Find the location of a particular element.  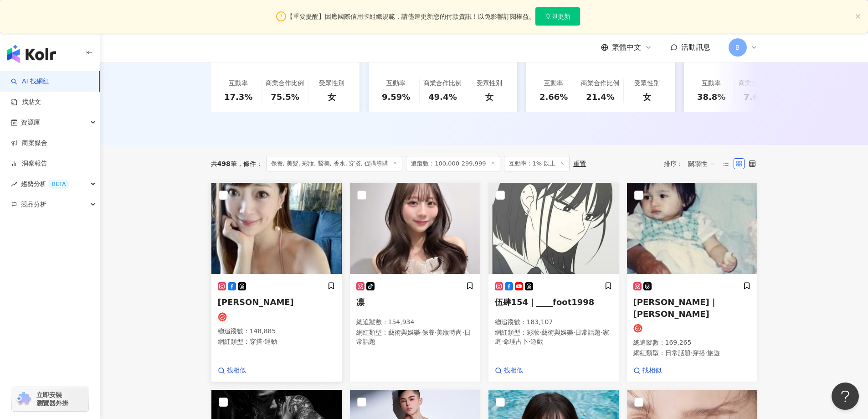

span: 旅遊 is located at coordinates (713, 353).